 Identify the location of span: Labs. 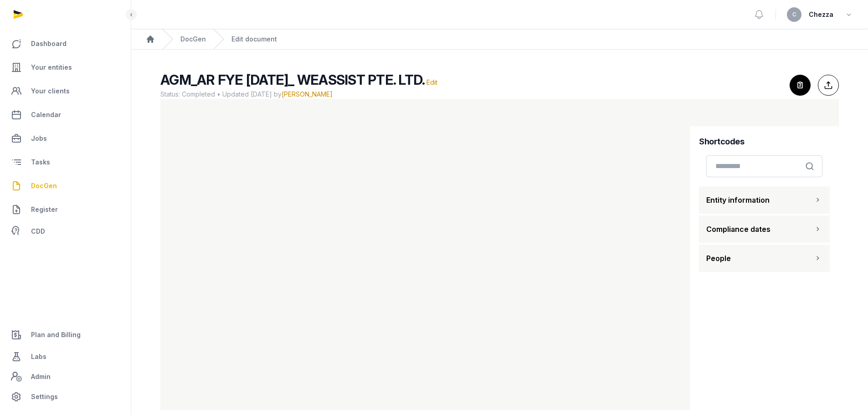
(39, 357).